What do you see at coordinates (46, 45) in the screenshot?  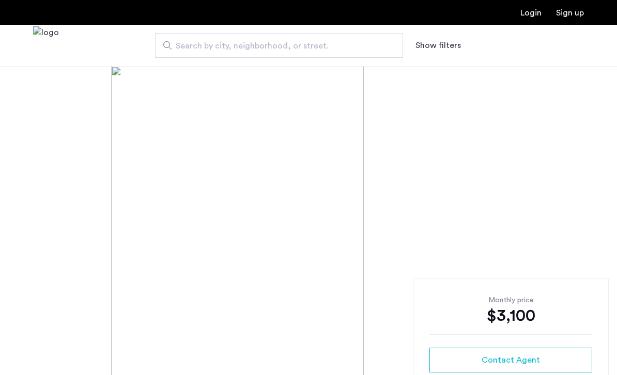 I see `img: logo` at bounding box center [46, 45].